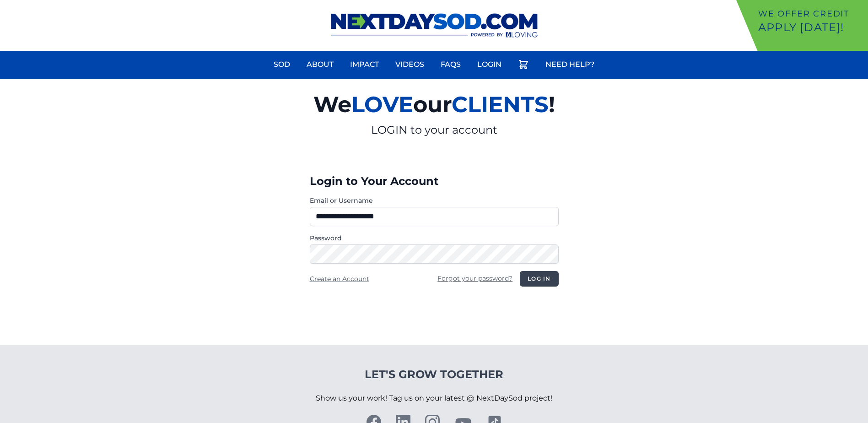 This screenshot has width=868, height=423. Describe the element at coordinates (475, 278) in the screenshot. I see `a: Forgot your password?` at that location.